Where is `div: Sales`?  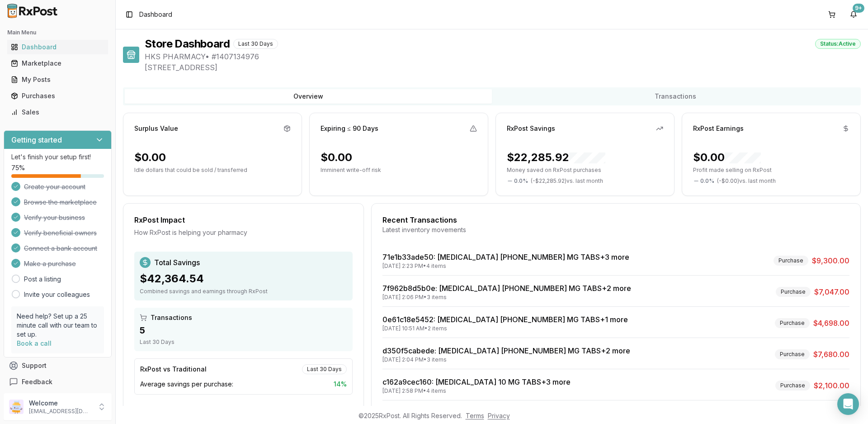 div: Sales is located at coordinates (58, 112).